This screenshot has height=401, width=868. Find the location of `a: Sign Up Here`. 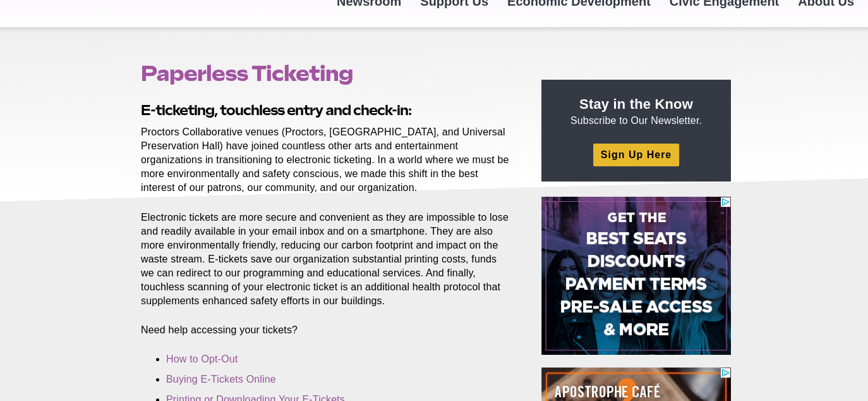

a: Sign Up Here is located at coordinates (636, 154).